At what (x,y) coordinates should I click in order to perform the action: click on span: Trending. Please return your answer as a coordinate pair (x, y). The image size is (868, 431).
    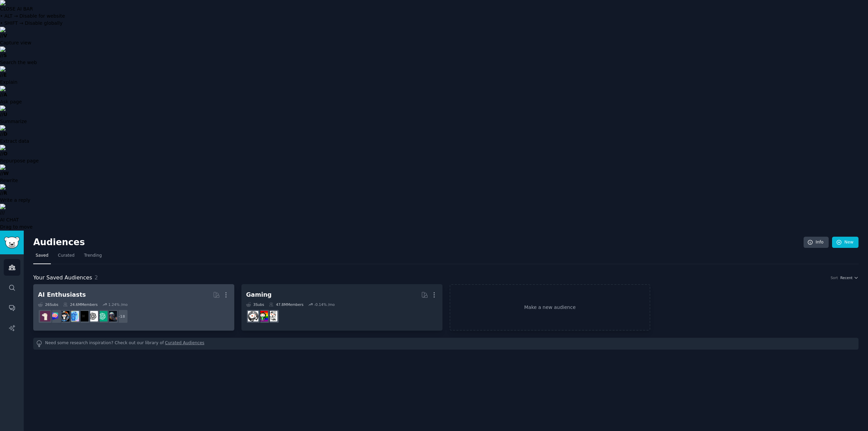
    Looking at the image, I should click on (93, 256).